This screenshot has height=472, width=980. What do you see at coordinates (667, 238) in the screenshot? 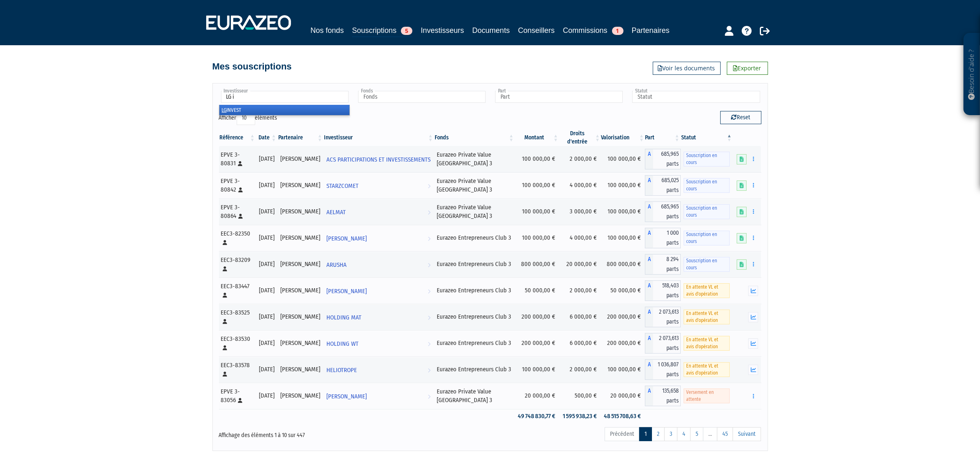
I see `span: 1 000 parts` at bounding box center [667, 238].